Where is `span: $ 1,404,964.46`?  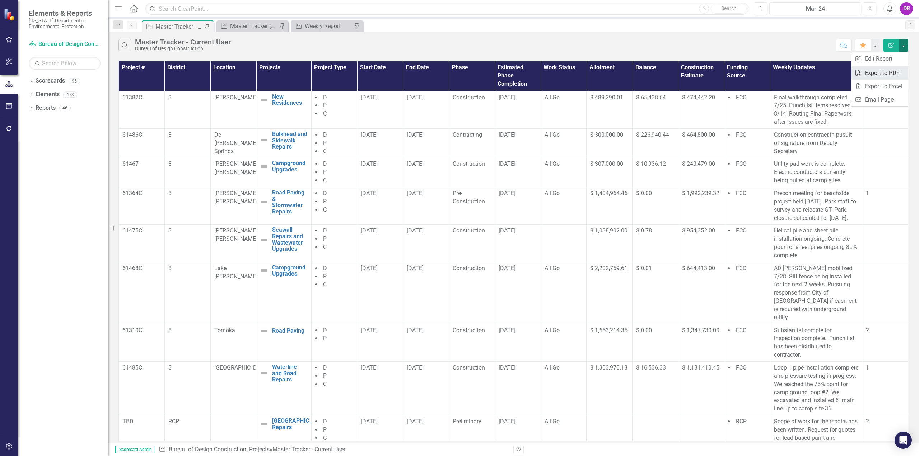
span: $ 1,404,964.46 is located at coordinates (609, 193).